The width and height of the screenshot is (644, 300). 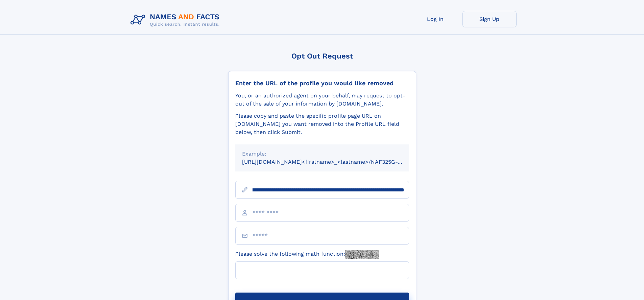 I want to click on div: Opt Out Request, so click(x=322, y=56).